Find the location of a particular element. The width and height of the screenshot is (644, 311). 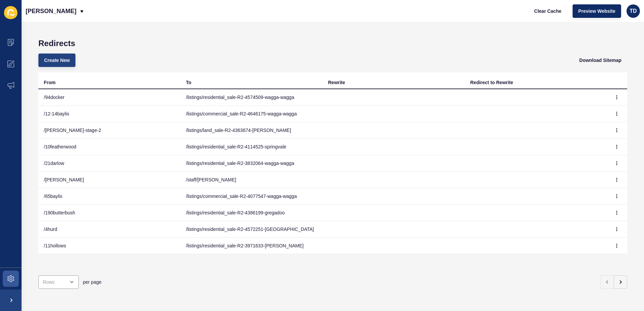

div: Rewrite is located at coordinates (336, 82).